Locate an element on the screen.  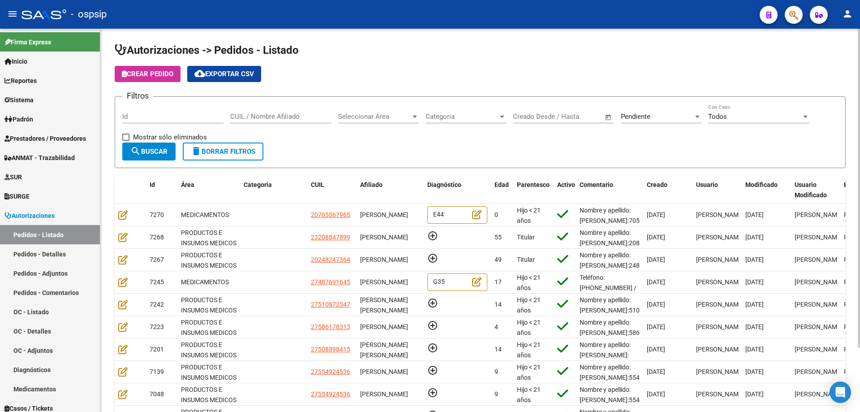
span: 27510872547 is located at coordinates (331, 304).